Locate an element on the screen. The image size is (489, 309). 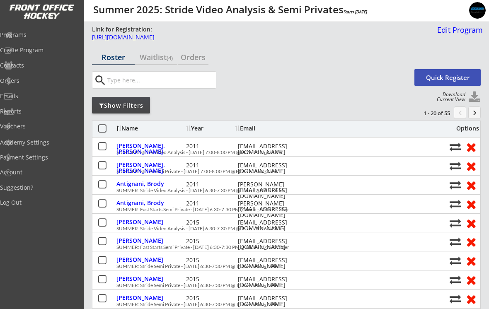
div: Name is located at coordinates (150, 128).